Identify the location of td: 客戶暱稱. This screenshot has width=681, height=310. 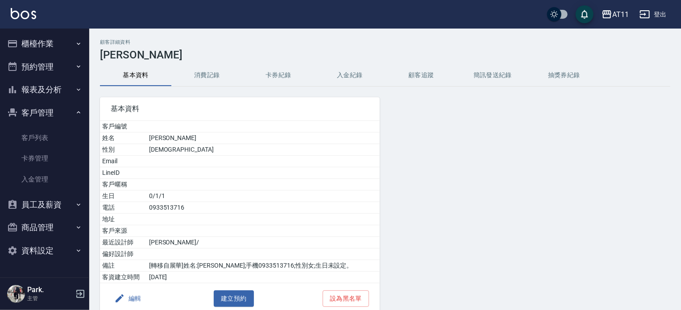
(123, 185).